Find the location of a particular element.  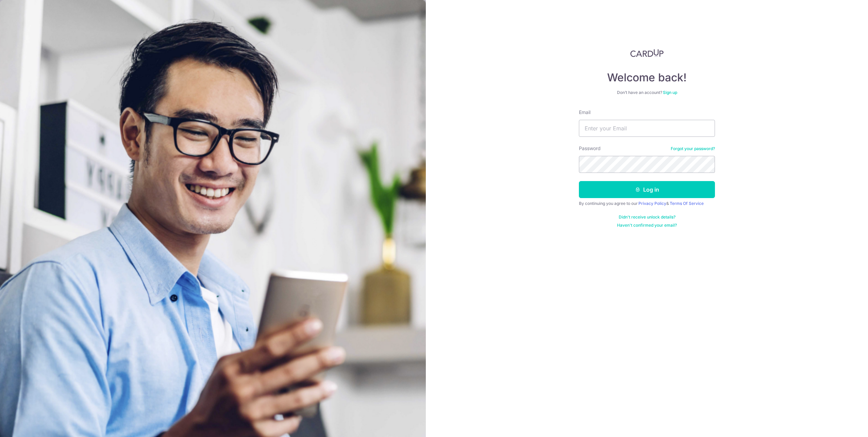

button: Log in is located at coordinates (647, 189).